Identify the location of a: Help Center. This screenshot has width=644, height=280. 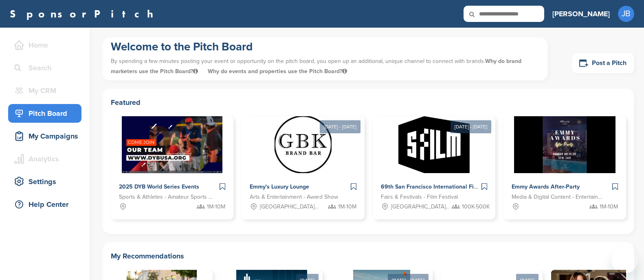
(45, 204).